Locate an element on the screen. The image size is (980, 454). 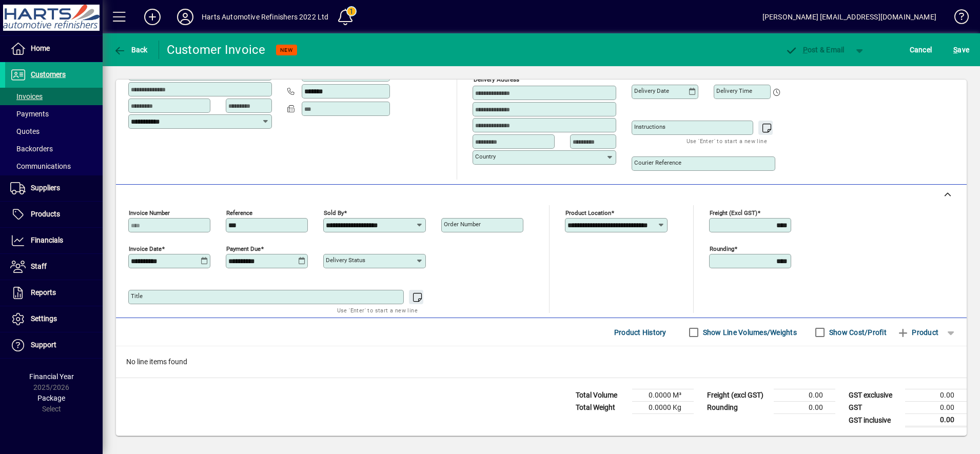
span: Payments is located at coordinates (30, 114).